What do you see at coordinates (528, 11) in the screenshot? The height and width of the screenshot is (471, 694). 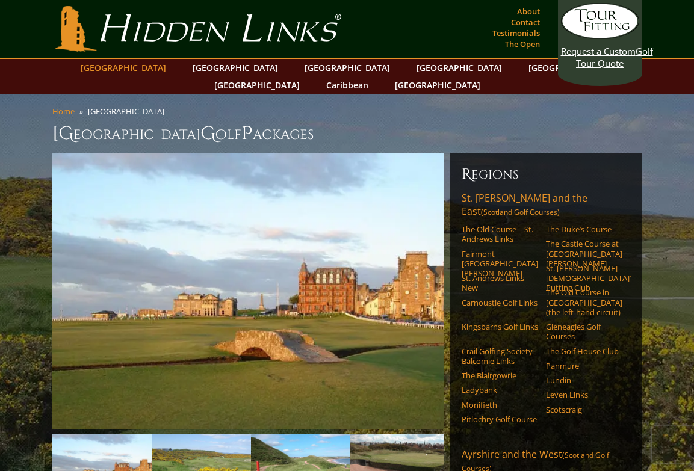 I see `a: About` at bounding box center [528, 11].